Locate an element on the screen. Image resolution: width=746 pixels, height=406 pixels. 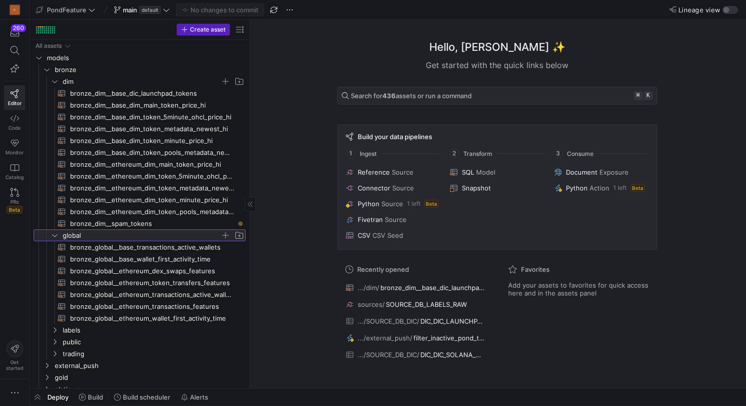
button: Search for436assets or run a command⌘k is located at coordinates (497, 96).